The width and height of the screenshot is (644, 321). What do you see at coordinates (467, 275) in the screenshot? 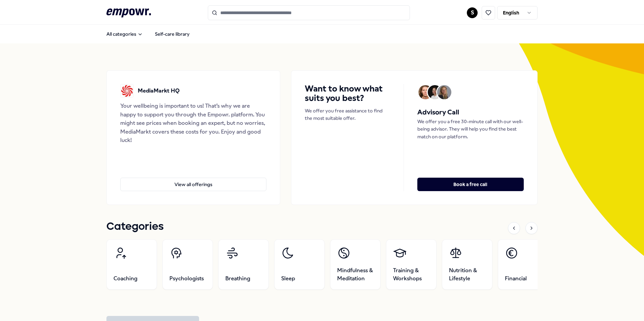
I see `span: Nutrition & Lifestyle` at bounding box center [467, 275].